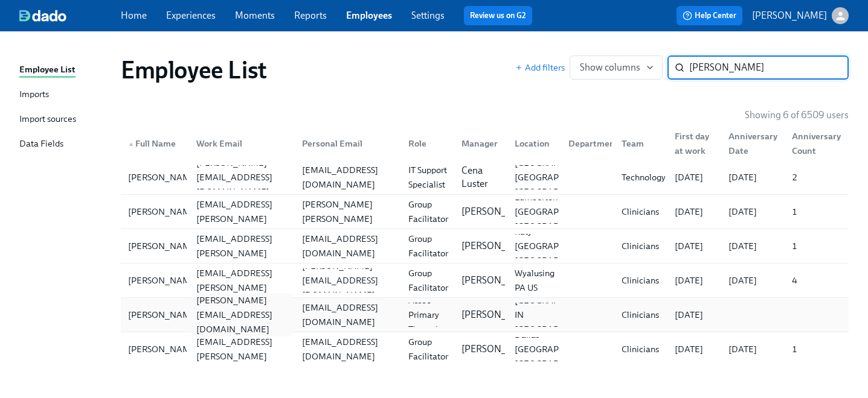  What do you see at coordinates (191, 15) in the screenshot?
I see `a: Experiences` at bounding box center [191, 15].